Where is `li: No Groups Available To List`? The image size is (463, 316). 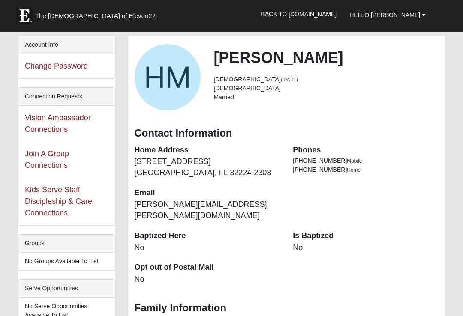 li: No Groups Available To List is located at coordinates (66, 261).